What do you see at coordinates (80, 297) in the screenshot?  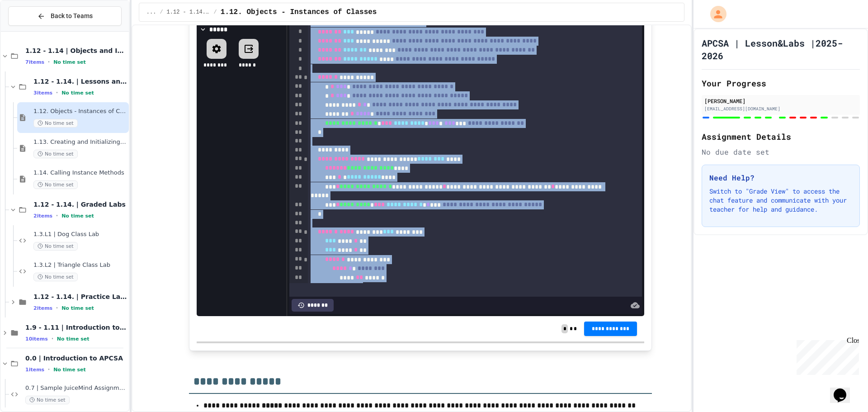 I see `span: 1.12 - 1.14. | Practice Labs` at bounding box center [80, 297].